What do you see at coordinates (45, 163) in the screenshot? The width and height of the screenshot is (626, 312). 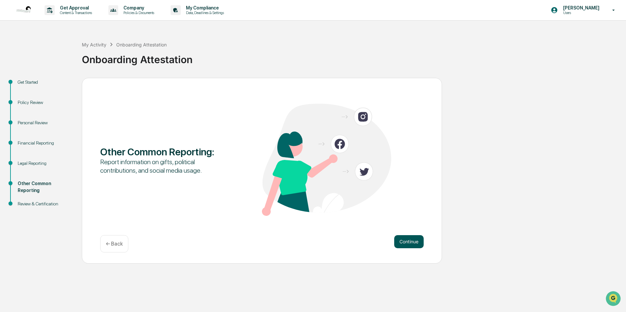 I see `div: Legal Reporting` at bounding box center [45, 163].